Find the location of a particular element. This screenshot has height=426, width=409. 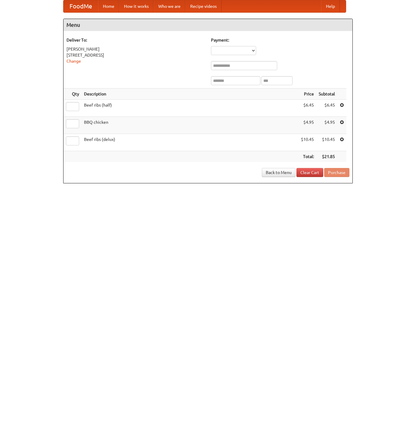

td: Beef ribs (delux) is located at coordinates (190, 142).